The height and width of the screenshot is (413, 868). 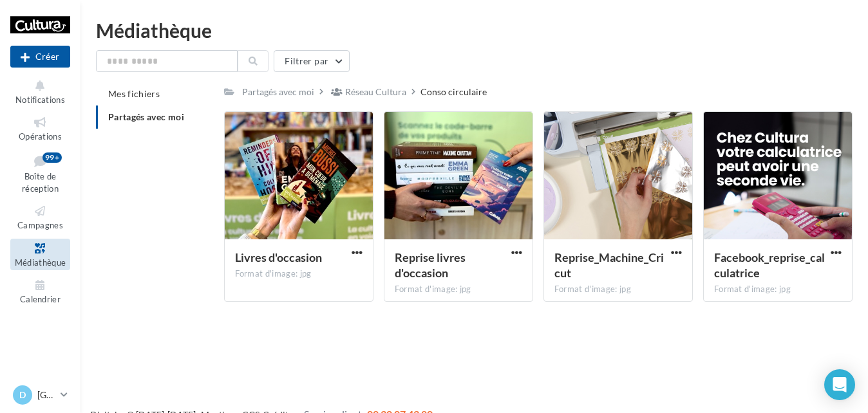 I want to click on div: Médiathèque, so click(x=474, y=30).